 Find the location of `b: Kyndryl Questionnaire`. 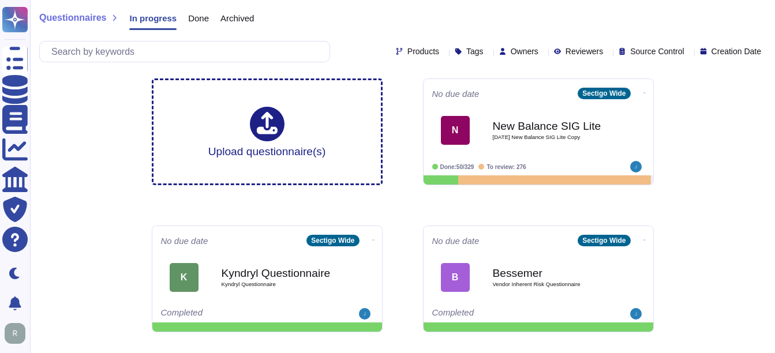

b: Kyndryl Questionnaire is located at coordinates (279, 273).